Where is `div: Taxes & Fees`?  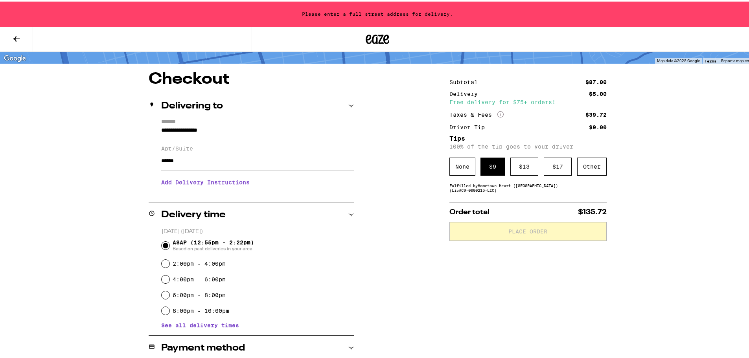 div: Taxes & Fees is located at coordinates (476, 113).